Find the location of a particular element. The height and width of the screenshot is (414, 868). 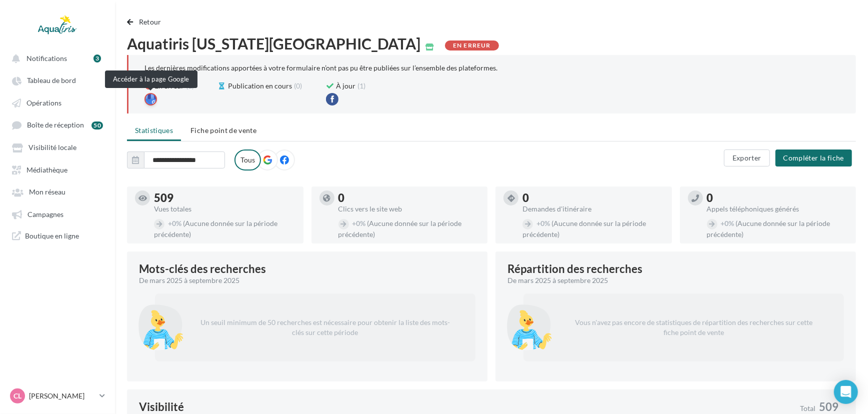

span: (1) is located at coordinates (362, 86).